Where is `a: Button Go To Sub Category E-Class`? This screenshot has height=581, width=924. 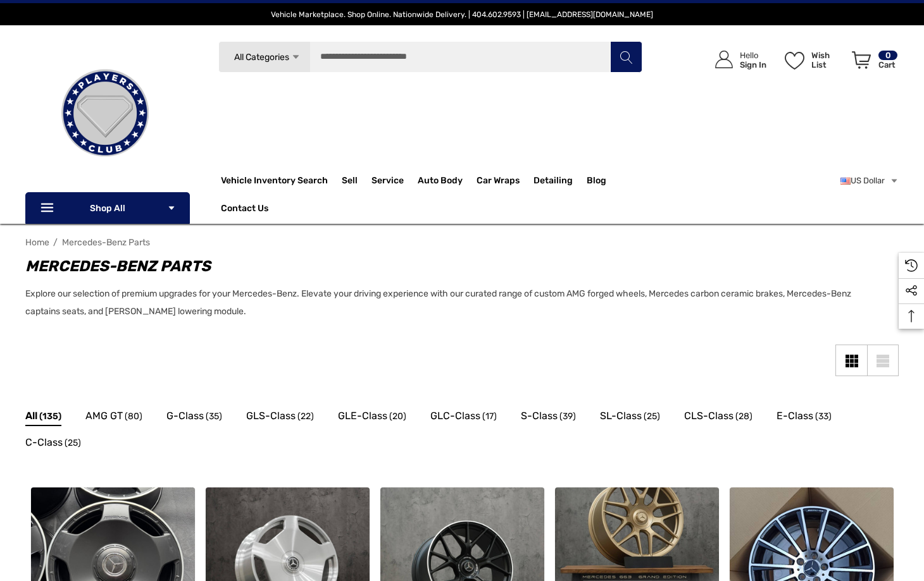
a: Button Go To Sub Category E-Class is located at coordinates (804, 418).